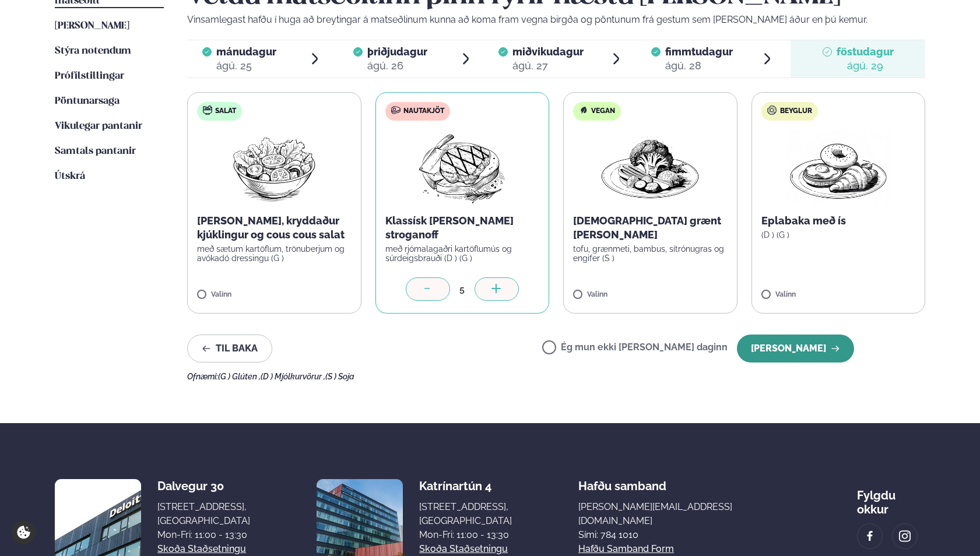  What do you see at coordinates (465, 487) in the screenshot?
I see `div: Katrínartún 4` at bounding box center [465, 487].